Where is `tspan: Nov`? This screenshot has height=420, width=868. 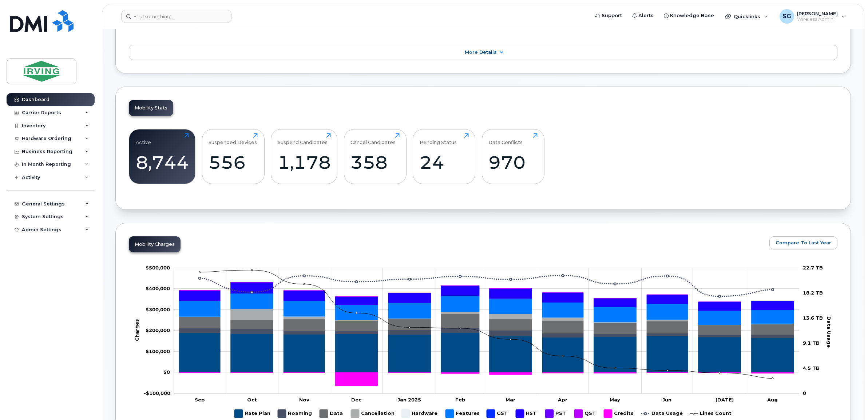 tspan: Nov is located at coordinates (304, 399).